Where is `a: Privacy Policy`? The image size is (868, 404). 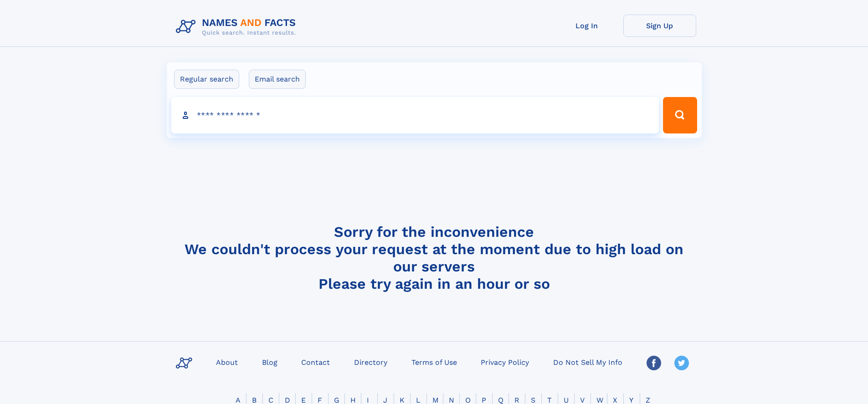 a: Privacy Policy is located at coordinates (504, 361).